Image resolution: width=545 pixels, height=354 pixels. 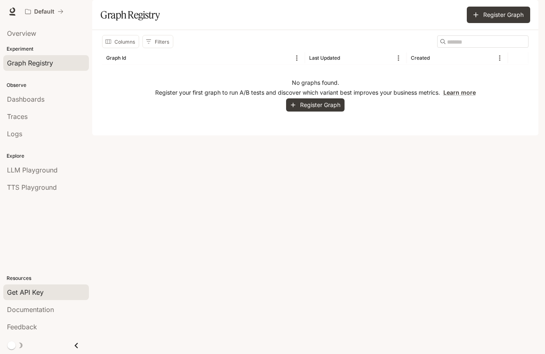 I want to click on div: Created, so click(x=420, y=58).